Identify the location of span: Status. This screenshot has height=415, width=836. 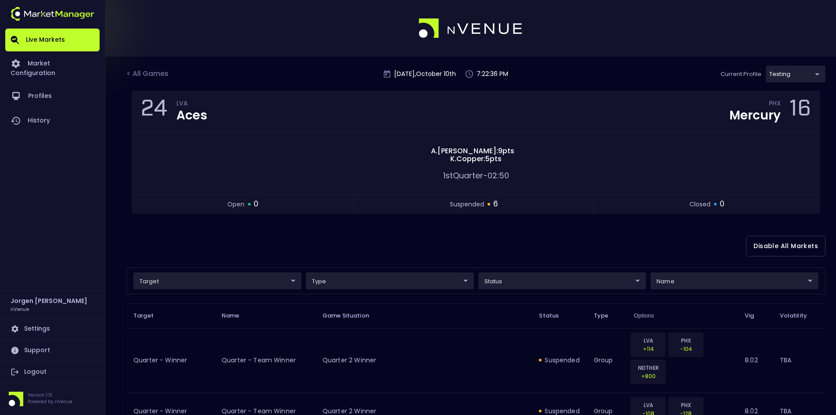
(554, 316).